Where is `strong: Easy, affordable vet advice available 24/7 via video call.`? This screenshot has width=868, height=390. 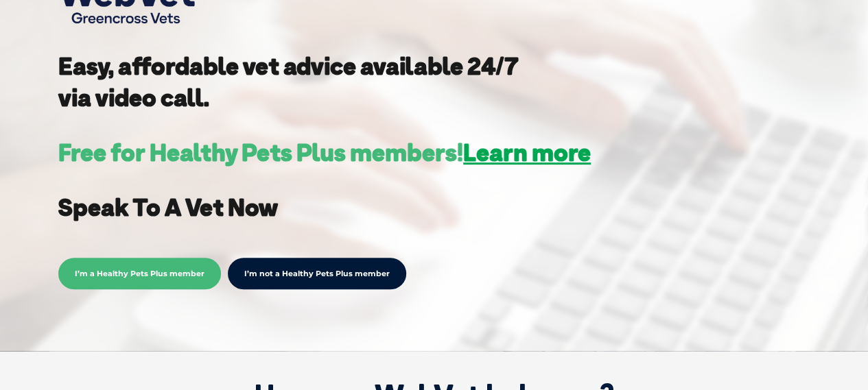
strong: Easy, affordable vet advice available 24/7 via video call. is located at coordinates (288, 82).